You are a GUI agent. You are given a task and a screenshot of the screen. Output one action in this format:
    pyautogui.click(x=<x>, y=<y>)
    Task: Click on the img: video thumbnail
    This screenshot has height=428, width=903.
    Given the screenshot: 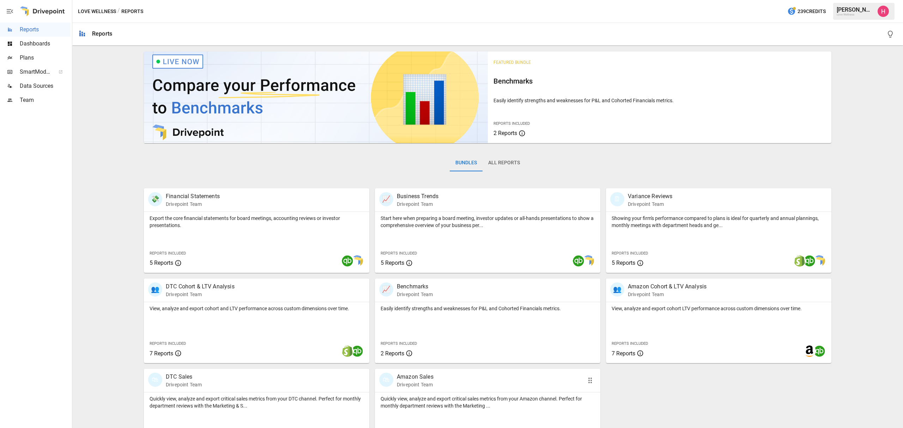 What is the action you would take?
    pyautogui.click(x=316, y=97)
    